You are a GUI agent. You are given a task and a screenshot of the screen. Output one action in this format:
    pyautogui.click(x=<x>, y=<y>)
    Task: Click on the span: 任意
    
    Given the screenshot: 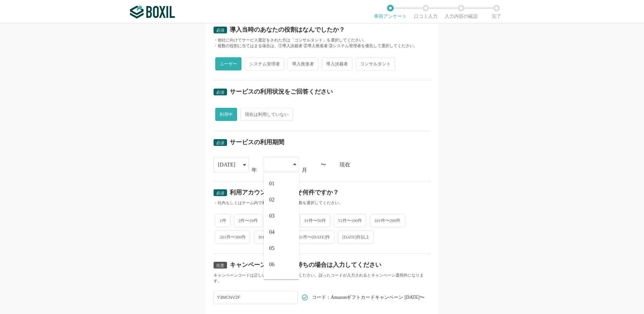 What is the action you would take?
    pyautogui.click(x=220, y=265)
    